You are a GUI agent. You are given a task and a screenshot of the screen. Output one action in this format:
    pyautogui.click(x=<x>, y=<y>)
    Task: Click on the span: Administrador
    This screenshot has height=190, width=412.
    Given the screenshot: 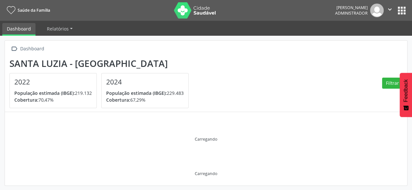 What is the action you would take?
    pyautogui.click(x=351, y=13)
    